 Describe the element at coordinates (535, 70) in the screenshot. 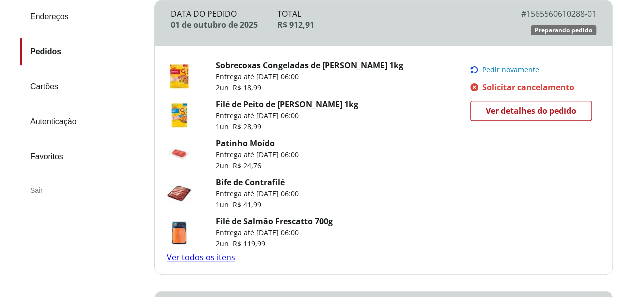

I see `button: Pedir novamente` at that location.